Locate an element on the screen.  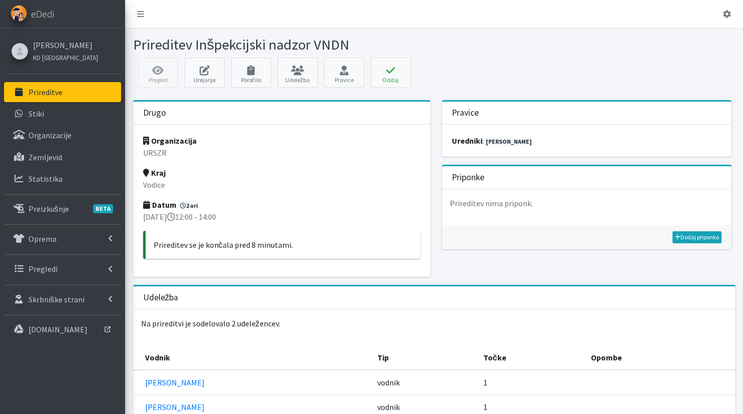
p: URSZR is located at coordinates (282, 153).